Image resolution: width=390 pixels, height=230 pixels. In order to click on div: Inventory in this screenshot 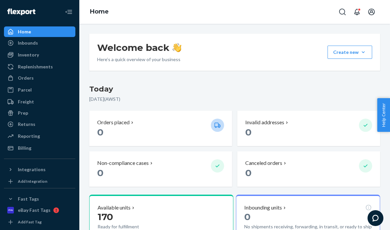, I will do `click(28, 55)`.